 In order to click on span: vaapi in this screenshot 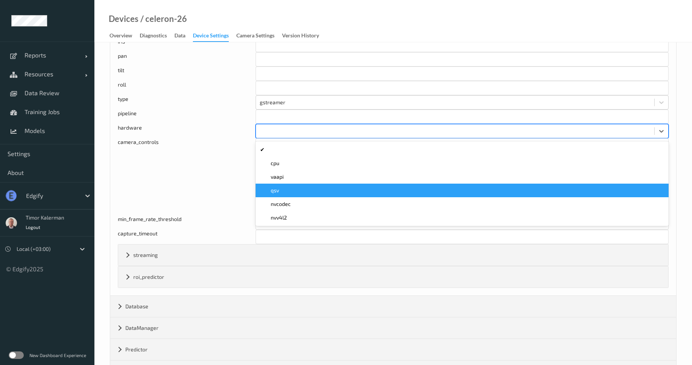, I will do `click(277, 177)`.